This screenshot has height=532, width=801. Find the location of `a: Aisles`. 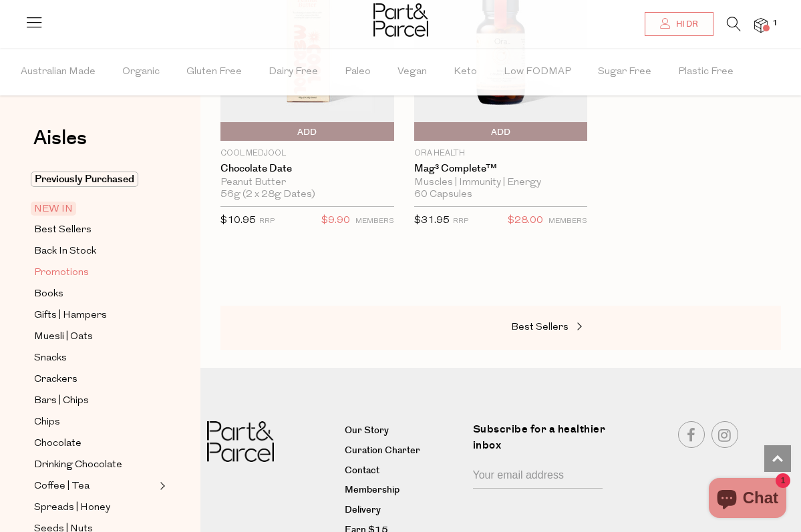

a: Aisles is located at coordinates (60, 145).